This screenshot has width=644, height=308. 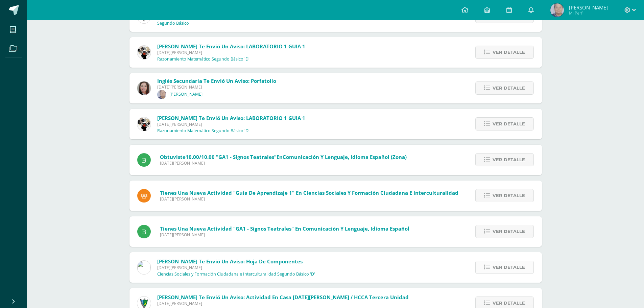 What do you see at coordinates (200, 157) in the screenshot?
I see `span: 10.00/10.00` at bounding box center [200, 157].